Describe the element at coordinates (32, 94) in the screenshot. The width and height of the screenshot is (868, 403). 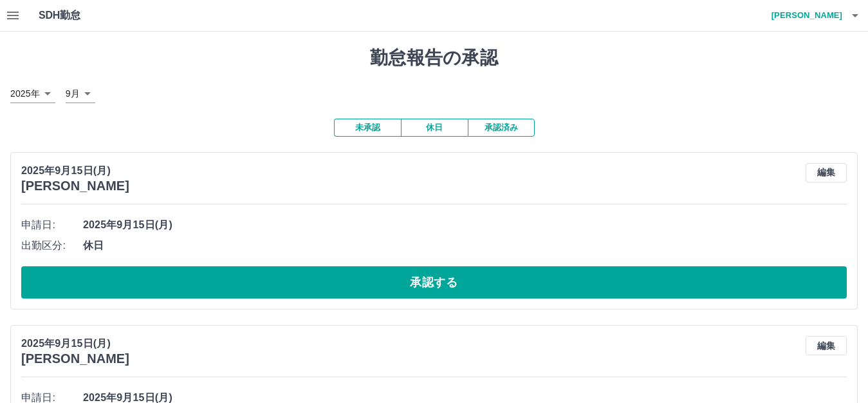
I see `div: 2025年` at that location.